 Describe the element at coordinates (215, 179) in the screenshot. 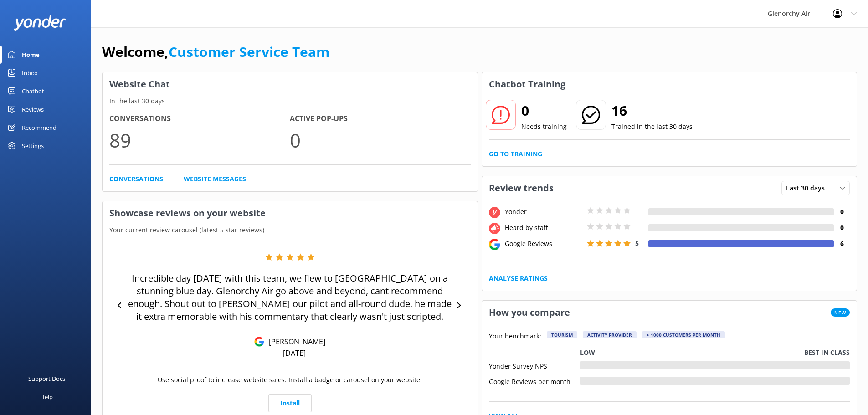

I see `a: Website Messages` at that location.